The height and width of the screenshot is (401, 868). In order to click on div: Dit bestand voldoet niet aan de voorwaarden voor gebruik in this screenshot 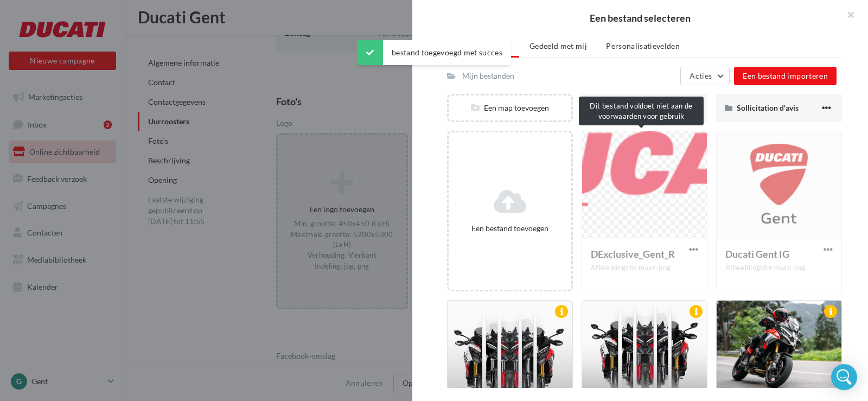, I will do `click(641, 110)`.